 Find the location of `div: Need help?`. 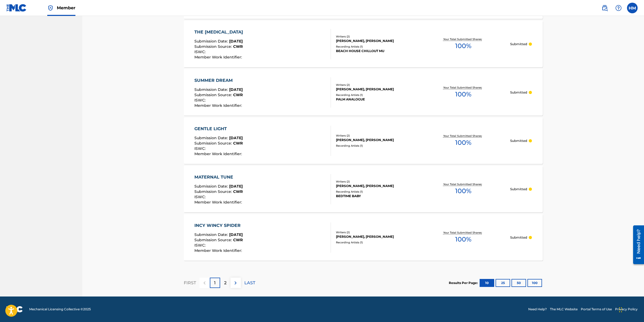

div: Need help? is located at coordinates (9, 18).